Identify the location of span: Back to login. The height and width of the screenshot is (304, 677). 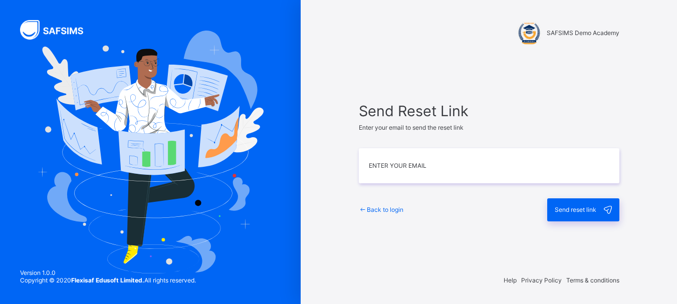
(385, 209).